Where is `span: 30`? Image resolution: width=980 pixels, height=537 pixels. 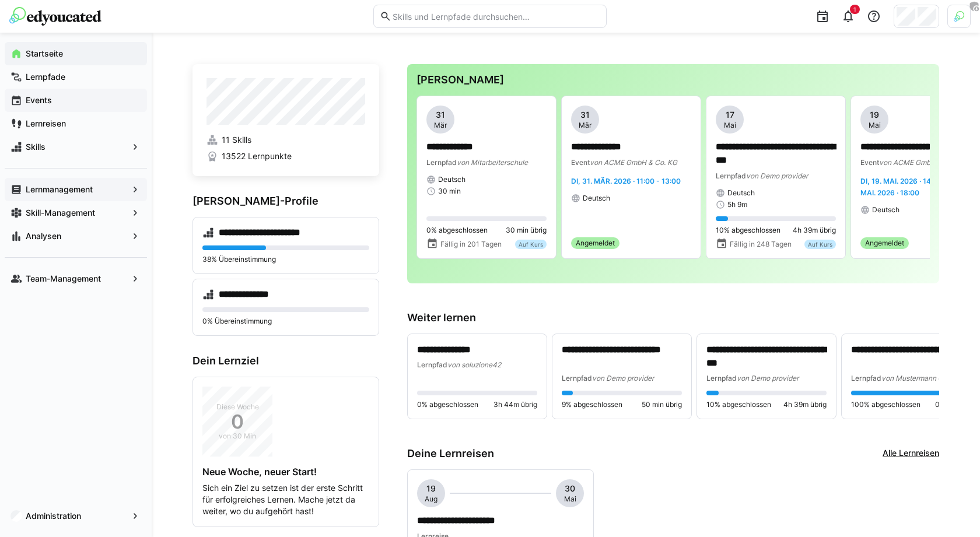
span: 30 is located at coordinates (569, 488).